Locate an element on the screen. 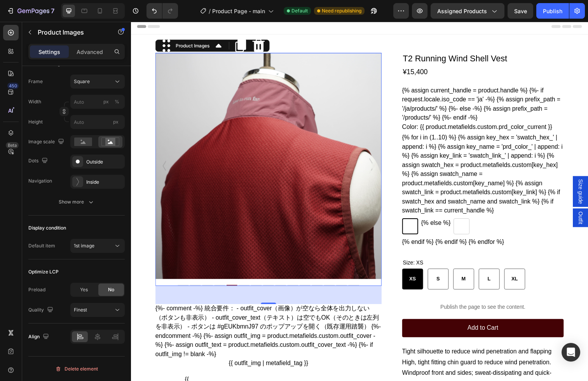  span: Square is located at coordinates (81, 81).